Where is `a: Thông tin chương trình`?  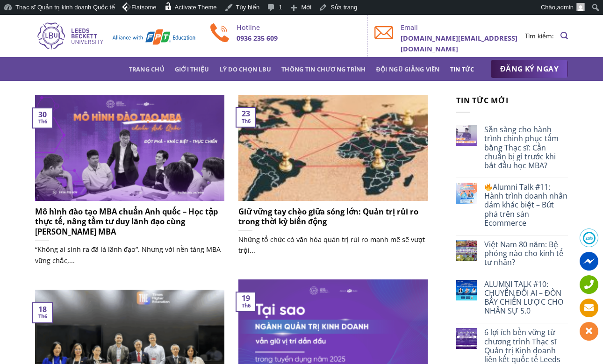
a: Thông tin chương trình is located at coordinates (323, 69).